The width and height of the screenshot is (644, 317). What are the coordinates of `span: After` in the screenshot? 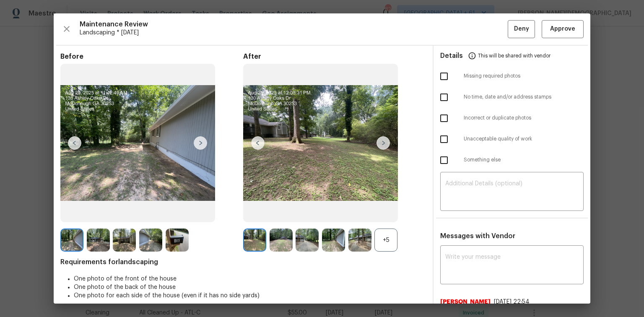 It's located at (334, 57).